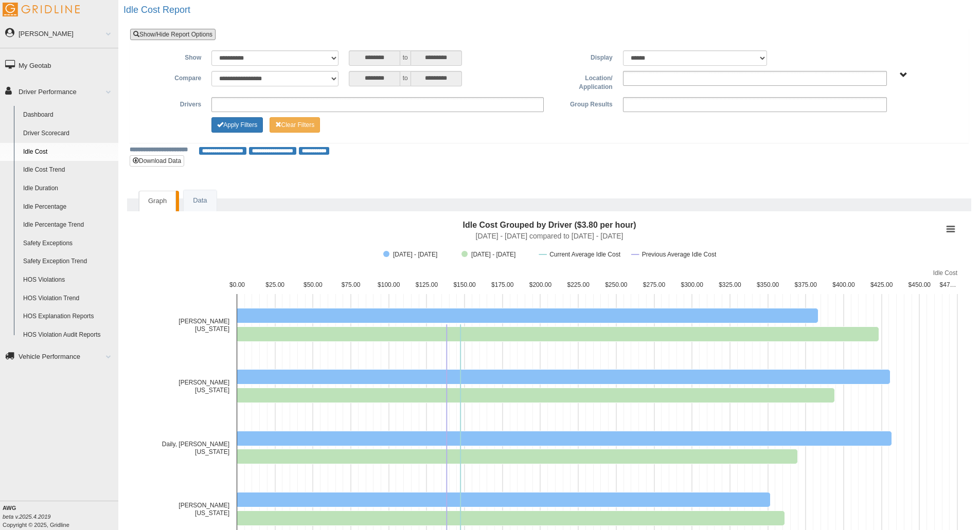  What do you see at coordinates (549, 225) in the screenshot?
I see `text: Idle Cost Grouped by Driver ($3.80 per hour)` at bounding box center [549, 225].